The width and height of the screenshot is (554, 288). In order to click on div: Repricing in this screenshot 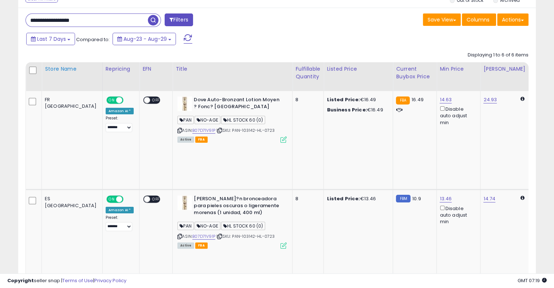, I will do `click(121, 69)`.